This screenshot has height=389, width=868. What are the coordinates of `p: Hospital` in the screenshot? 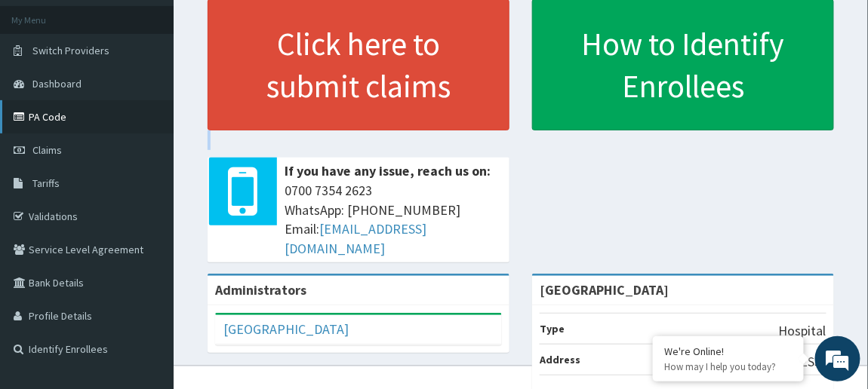 It's located at (803, 331).